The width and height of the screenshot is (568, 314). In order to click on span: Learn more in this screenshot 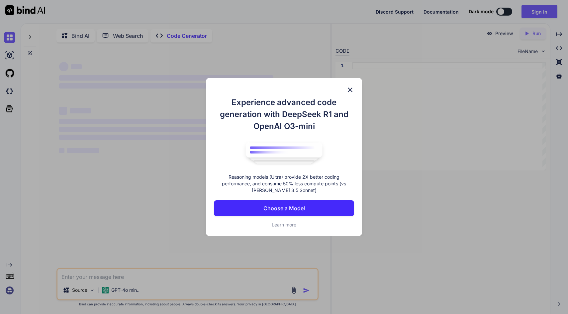, I will do `click(284, 225)`.